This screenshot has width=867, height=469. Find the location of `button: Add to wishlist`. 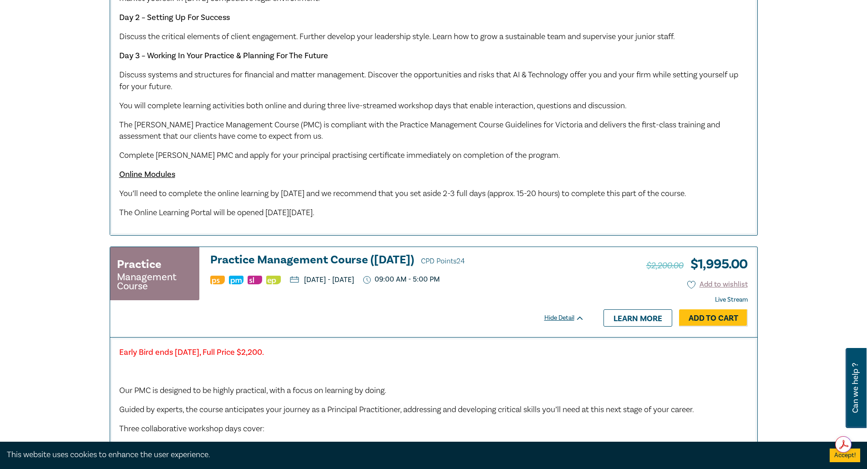

button: Add to wishlist is located at coordinates (717, 284).